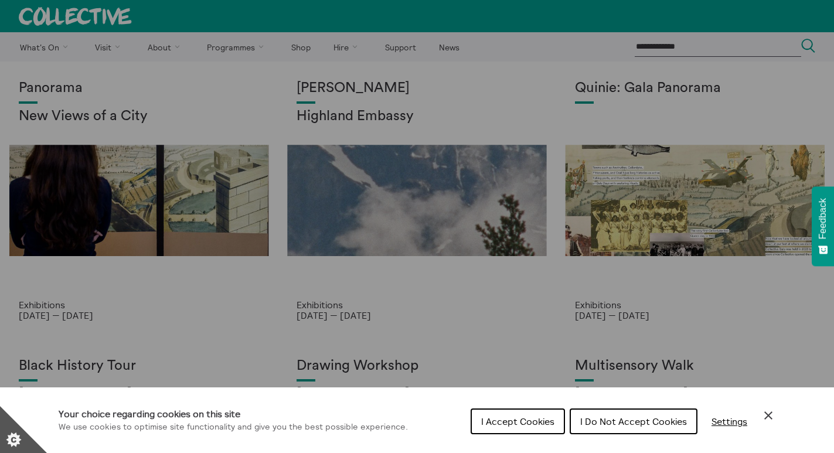 Image resolution: width=834 pixels, height=453 pixels. I want to click on button: I Accept Cookies, so click(517, 421).